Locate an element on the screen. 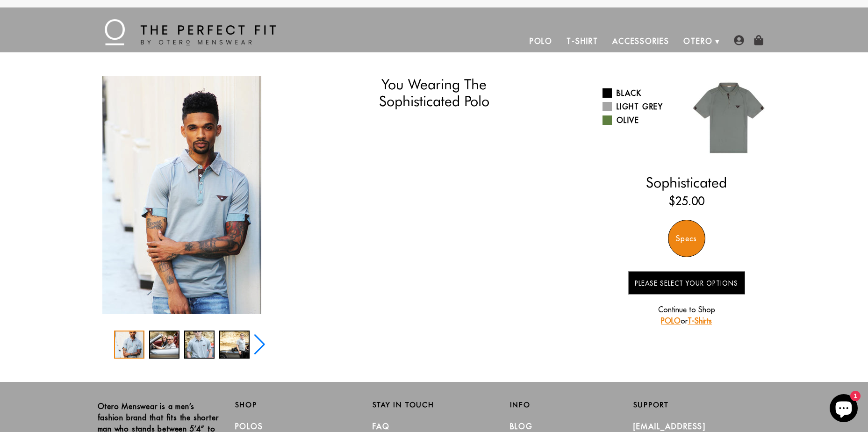 This screenshot has height=432, width=868. button: Please Select Your Options is located at coordinates (686, 283).